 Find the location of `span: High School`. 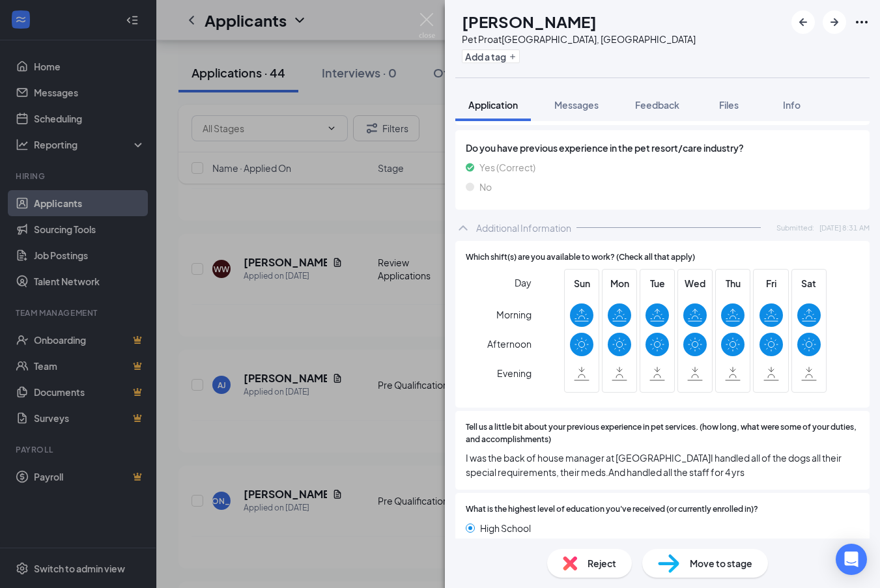

span: High School is located at coordinates (505, 528).